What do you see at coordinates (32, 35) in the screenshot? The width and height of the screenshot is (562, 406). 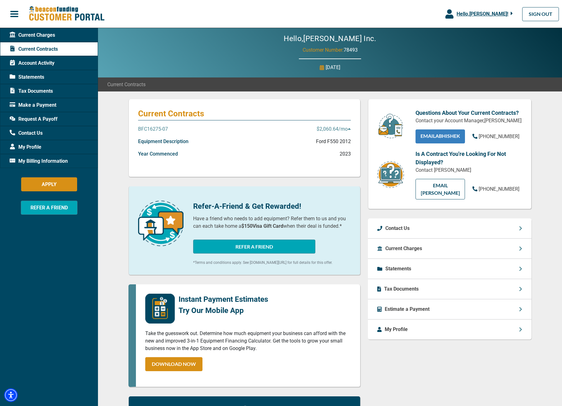 I see `span: Current Charges` at bounding box center [32, 35].